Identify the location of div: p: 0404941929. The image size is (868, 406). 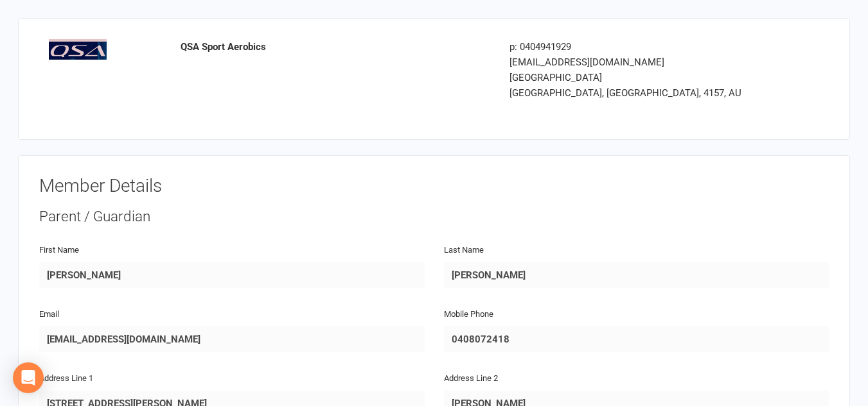
(631, 47).